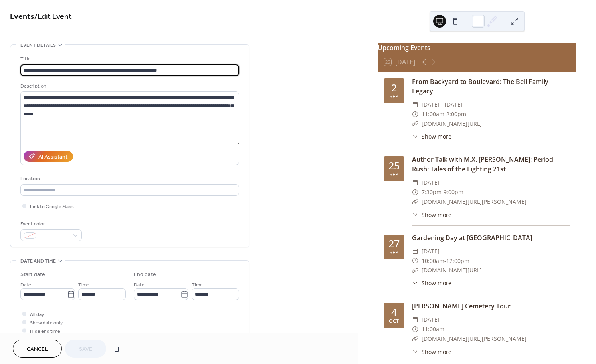  I want to click on div: 2, so click(394, 87).